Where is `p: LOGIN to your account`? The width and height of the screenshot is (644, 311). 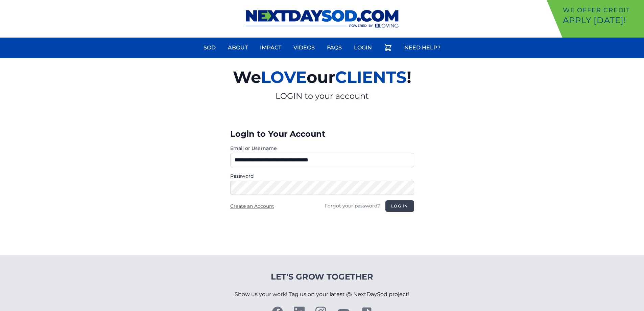
p: LOGIN to your account is located at coordinates (322, 96).